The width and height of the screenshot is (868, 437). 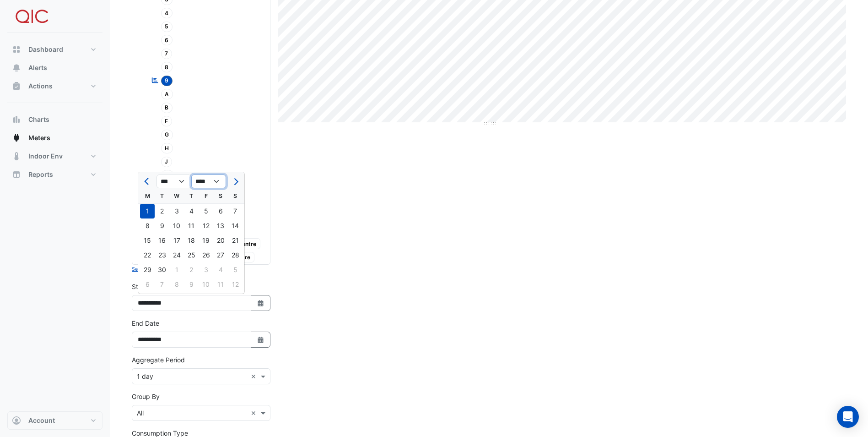 What do you see at coordinates (176, 285) in the screenshot?
I see `div: Wednesday, May 8, 2024` at bounding box center [176, 285].